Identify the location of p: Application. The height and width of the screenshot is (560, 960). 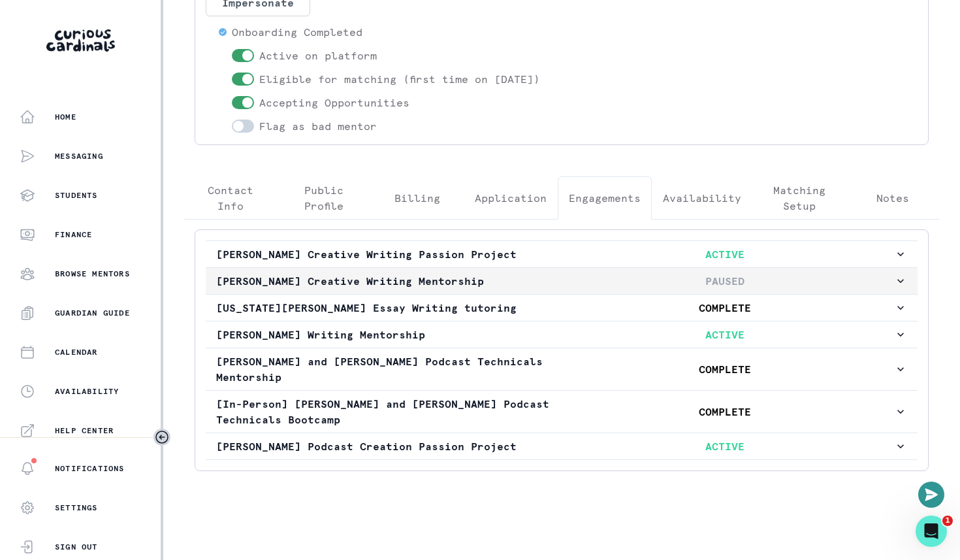
(511, 198).